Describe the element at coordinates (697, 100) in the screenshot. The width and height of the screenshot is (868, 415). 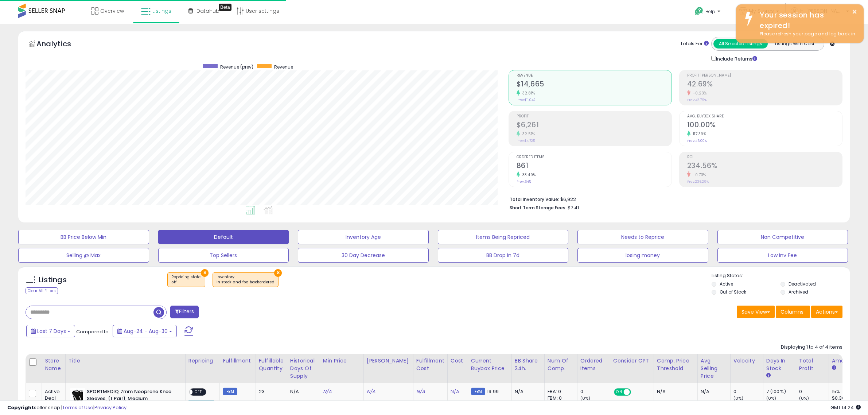
I see `small: Prev: 42.79%` at that location.